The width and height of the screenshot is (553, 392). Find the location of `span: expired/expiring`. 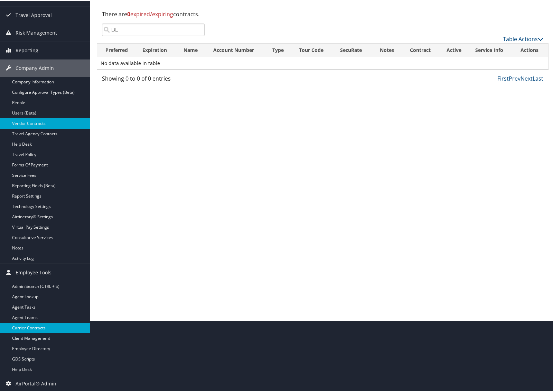

span: expired/expiring is located at coordinates (150, 13).